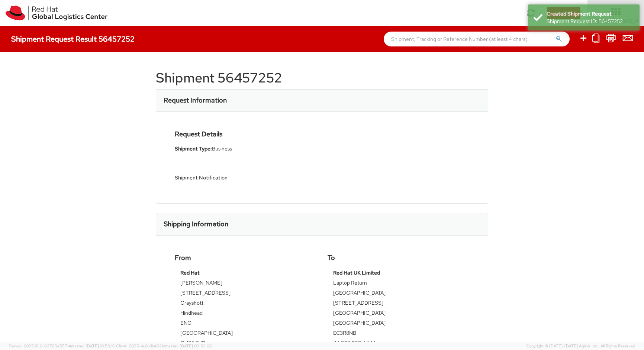 This screenshot has height=350, width=644. Describe the element at coordinates (245, 314) in the screenshot. I see `td: Hindhead` at that location.